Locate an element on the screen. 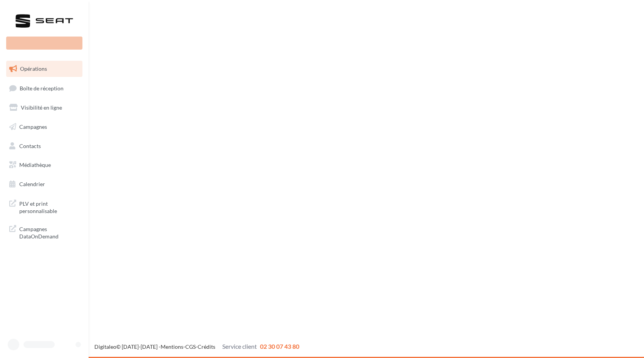 This screenshot has width=644, height=358. span: 02 30 07 43 80 is located at coordinates (279, 347).